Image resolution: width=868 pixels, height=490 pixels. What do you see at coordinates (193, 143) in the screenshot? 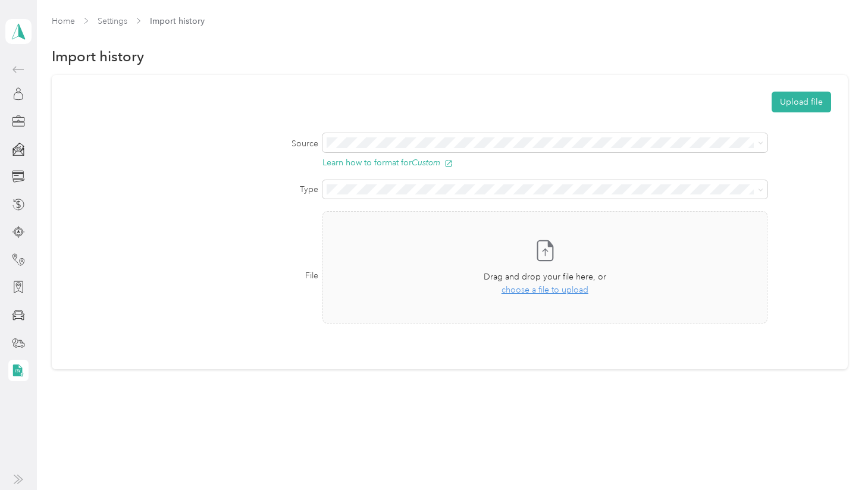
I see `label: Source` at bounding box center [193, 143].